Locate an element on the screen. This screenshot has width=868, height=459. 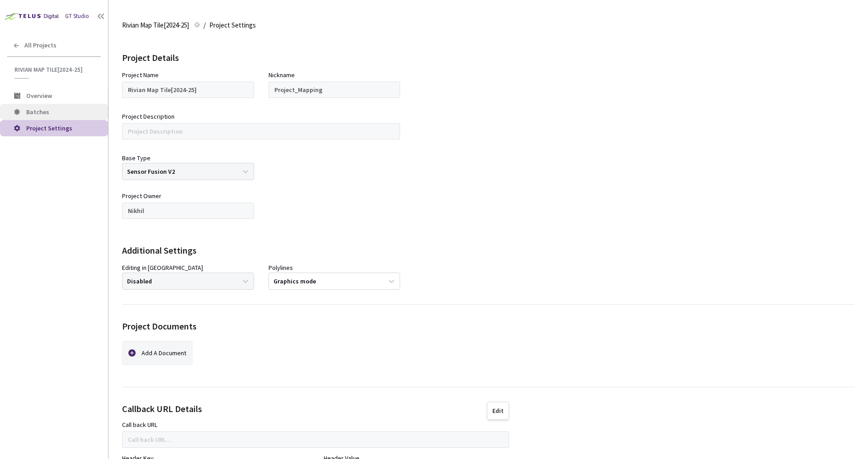
div: Project Details is located at coordinates (488, 57).